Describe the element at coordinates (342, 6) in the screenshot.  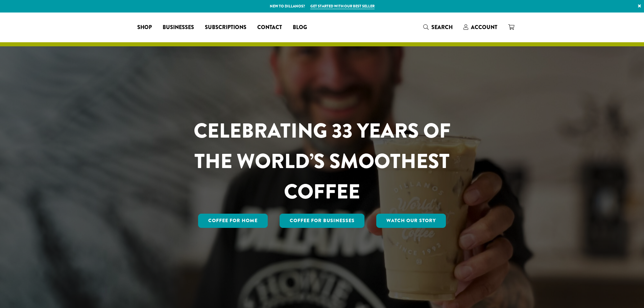
I see `a: Get started with our best seller` at that location.